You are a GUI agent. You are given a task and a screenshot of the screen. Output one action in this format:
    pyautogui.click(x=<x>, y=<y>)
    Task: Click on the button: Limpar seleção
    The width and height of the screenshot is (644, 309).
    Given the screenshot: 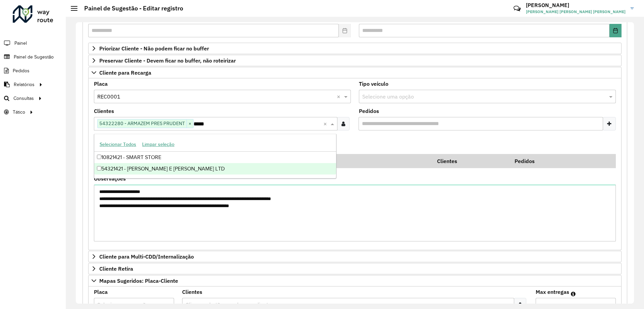 What is the action you would take?
    pyautogui.click(x=158, y=144)
    